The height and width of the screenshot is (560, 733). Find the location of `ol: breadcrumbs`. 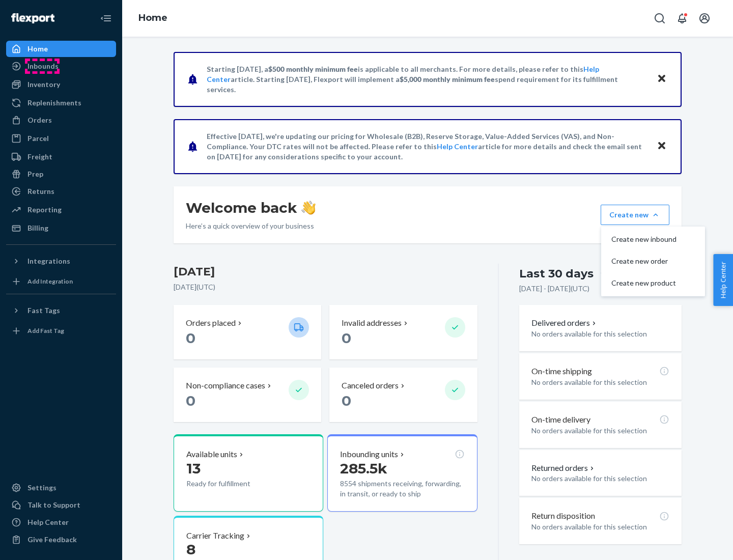

ol: breadcrumbs is located at coordinates (152, 18).